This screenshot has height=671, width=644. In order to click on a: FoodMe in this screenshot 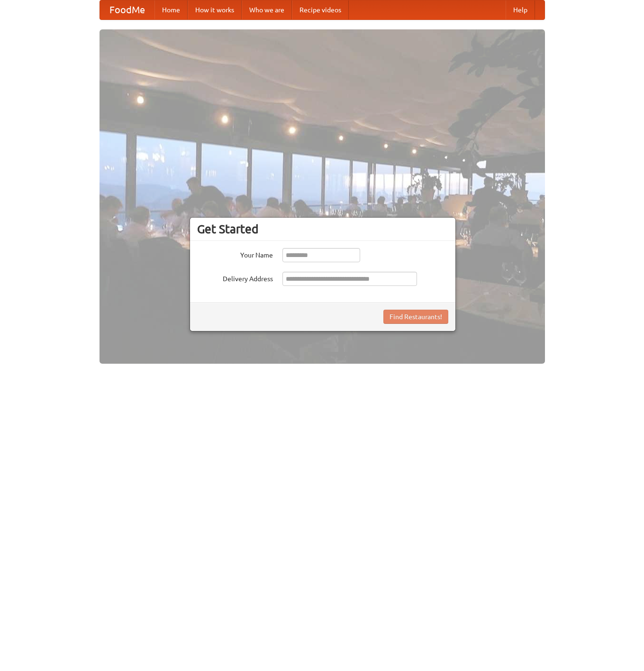, I will do `click(127, 10)`.